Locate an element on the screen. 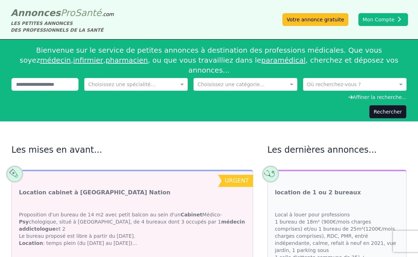  a: paramédical is located at coordinates (283, 60).